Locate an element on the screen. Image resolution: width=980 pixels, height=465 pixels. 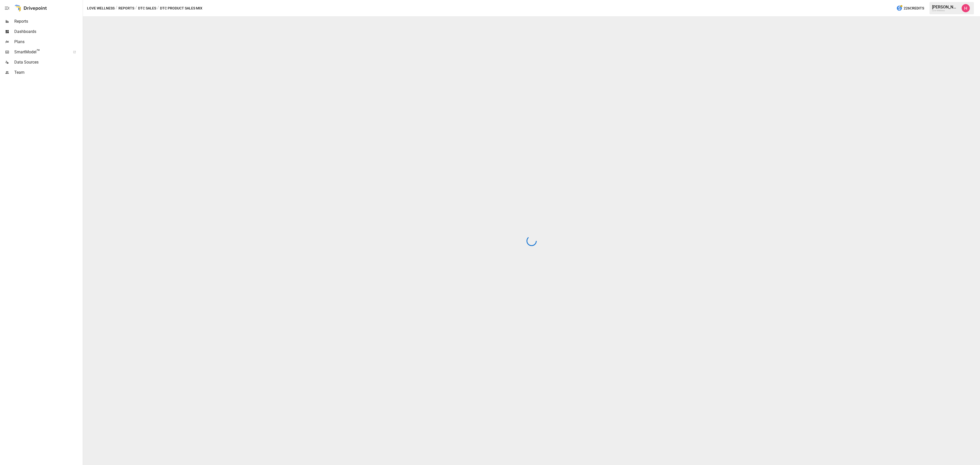
span: Data Sources is located at coordinates (48, 62).